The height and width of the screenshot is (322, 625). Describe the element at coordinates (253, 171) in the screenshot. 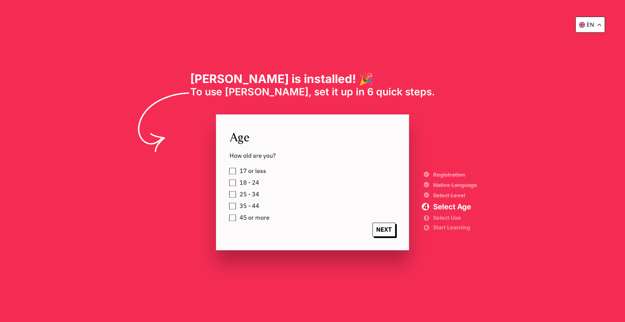

I see `span: 17 or less` at that location.